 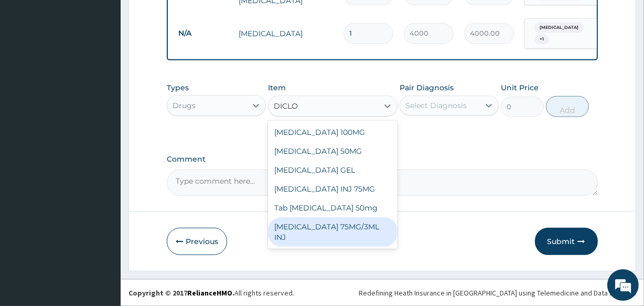 What do you see at coordinates (182, 293) in the screenshot?
I see `strong: Copyright © 2017 .` at bounding box center [182, 293].